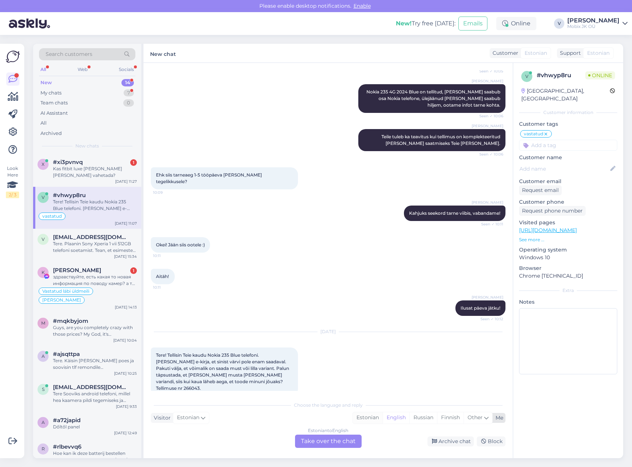 The width and height of the screenshot is (632, 467). What do you see at coordinates (69, 195) in the screenshot?
I see `span: #vhwyp8ru` at bounding box center [69, 195].